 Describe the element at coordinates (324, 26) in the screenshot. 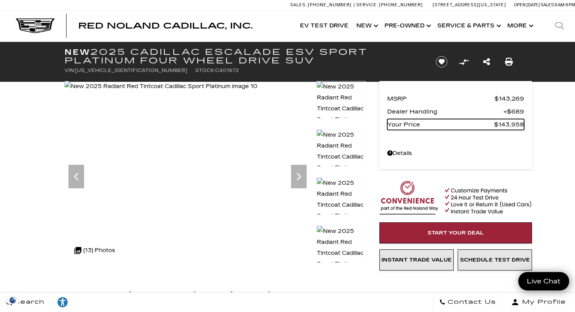

I see `a: EV Test Drive` at that location.